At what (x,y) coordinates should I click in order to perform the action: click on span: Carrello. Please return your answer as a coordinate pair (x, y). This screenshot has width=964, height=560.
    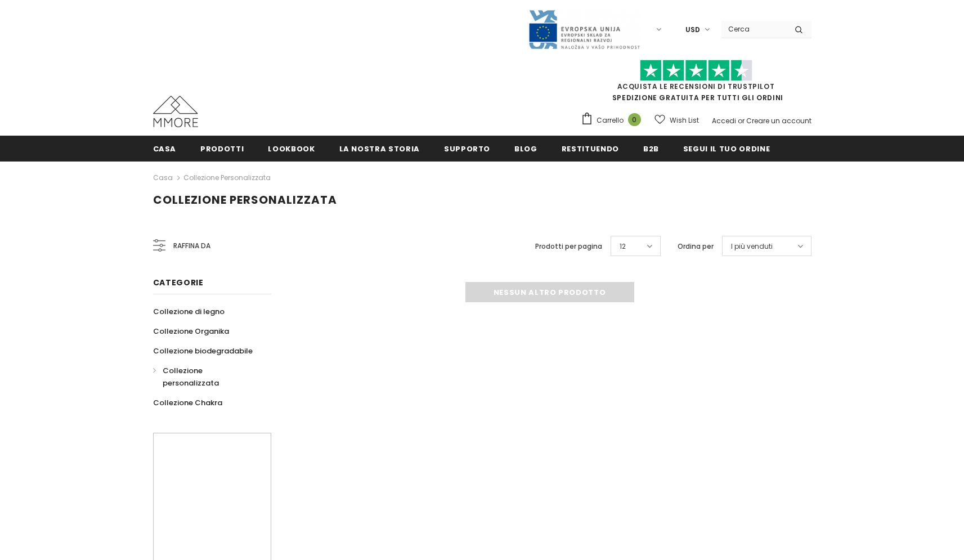
    Looking at the image, I should click on (610, 120).